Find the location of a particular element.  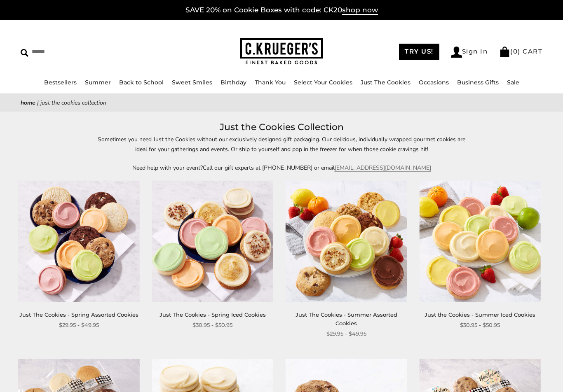

img: Just the Cookies - Summer Iced Cookies is located at coordinates (480, 241).